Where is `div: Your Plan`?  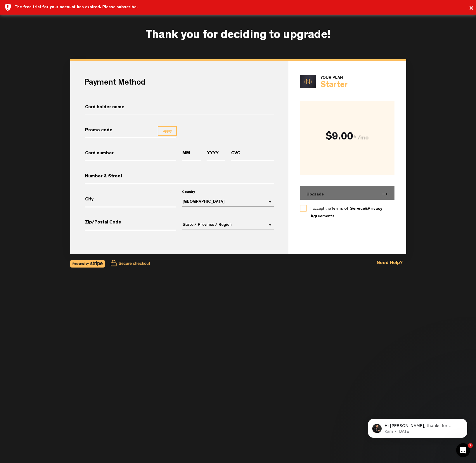 div: Your Plan is located at coordinates (334, 78).